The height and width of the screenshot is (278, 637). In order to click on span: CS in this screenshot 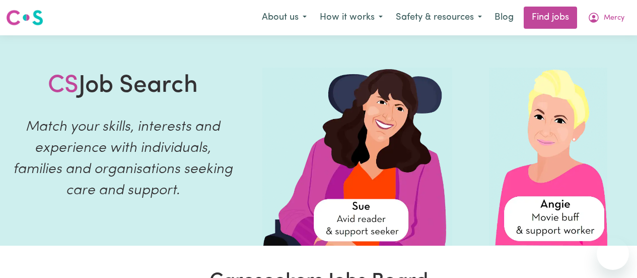, I will do `click(63, 86)`.